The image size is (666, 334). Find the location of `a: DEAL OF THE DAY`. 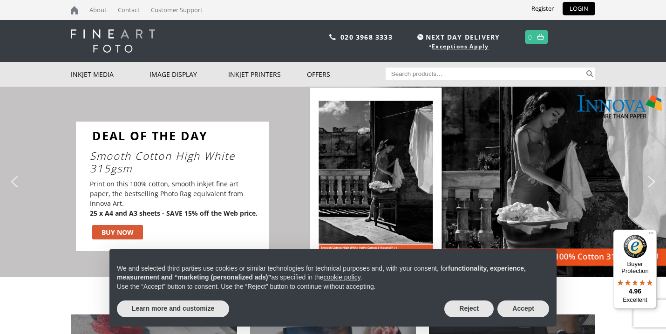

a: DEAL OF THE DAY is located at coordinates (150, 135).